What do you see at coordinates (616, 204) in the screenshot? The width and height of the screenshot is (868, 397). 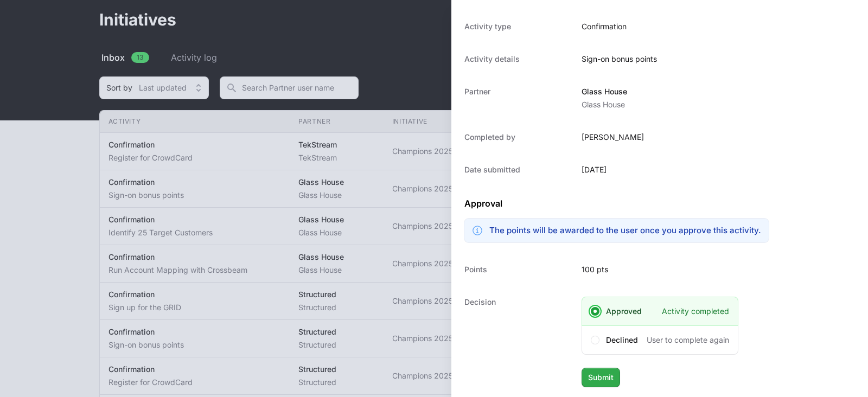 I see `h3: Approval` at bounding box center [616, 204].